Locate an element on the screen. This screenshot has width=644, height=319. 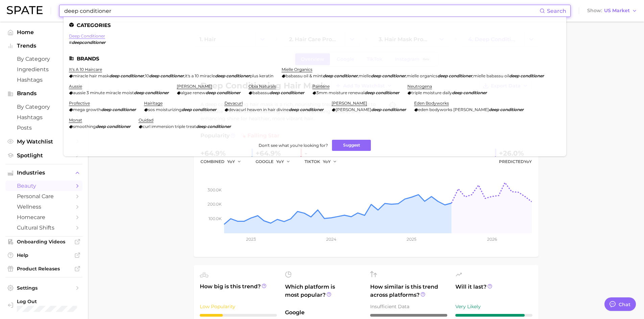
div: TIKTOK is located at coordinates (323, 162).